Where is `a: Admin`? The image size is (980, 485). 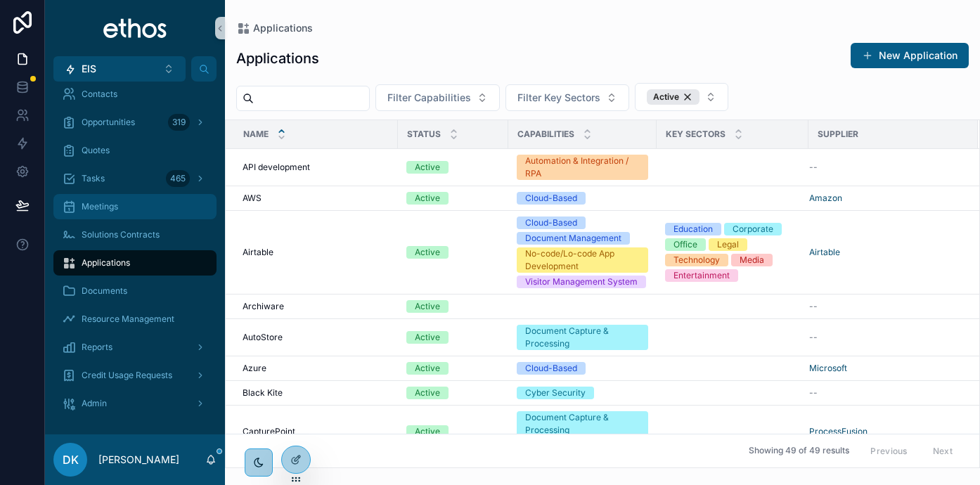 a: Admin is located at coordinates (135, 403).